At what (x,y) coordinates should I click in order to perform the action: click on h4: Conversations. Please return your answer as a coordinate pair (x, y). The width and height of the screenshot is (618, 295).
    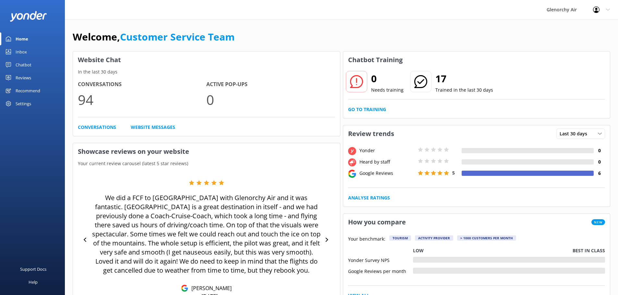
    Looking at the image, I should click on (142, 85).